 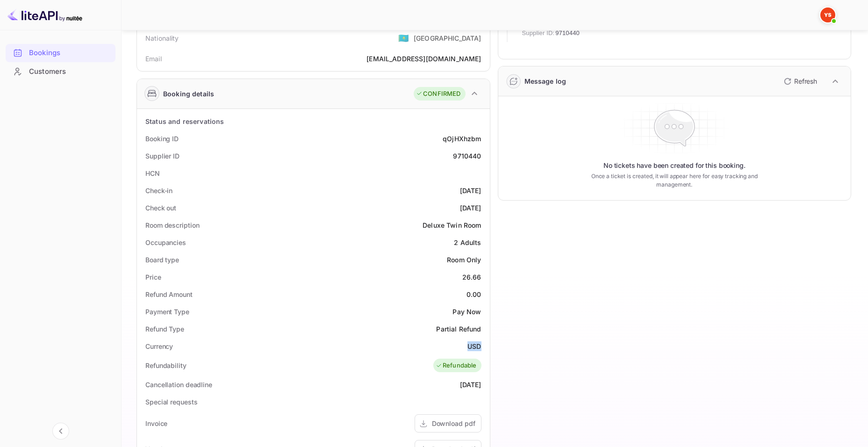 I want to click on div: CONFIRMED, so click(x=438, y=94).